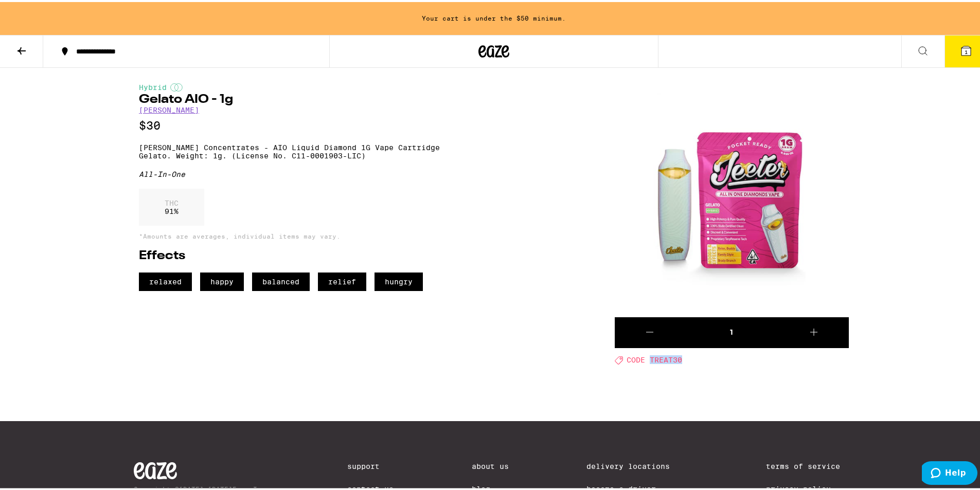  What do you see at coordinates (398, 280) in the screenshot?
I see `span: hungry` at bounding box center [398, 280].